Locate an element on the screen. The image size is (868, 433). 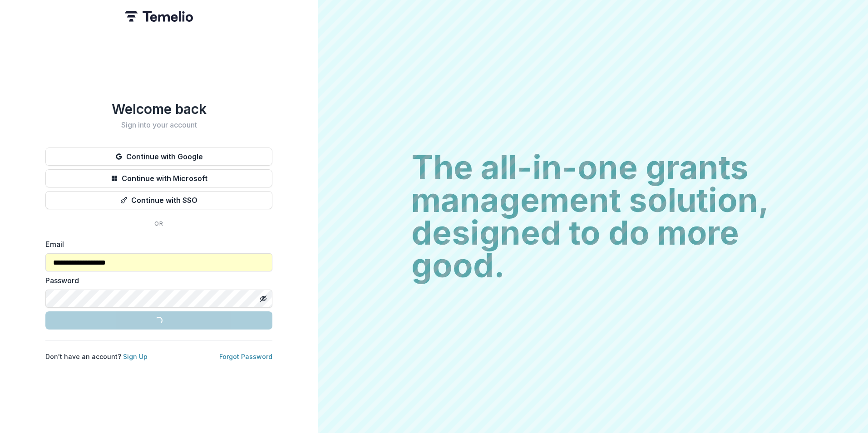
button: Toggle password visibility is located at coordinates (263, 299).